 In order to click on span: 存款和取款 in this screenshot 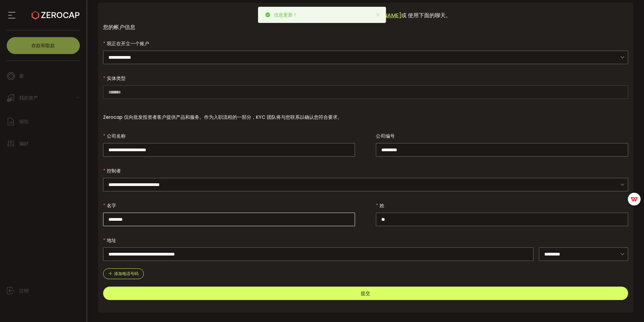, I will do `click(43, 45)`.